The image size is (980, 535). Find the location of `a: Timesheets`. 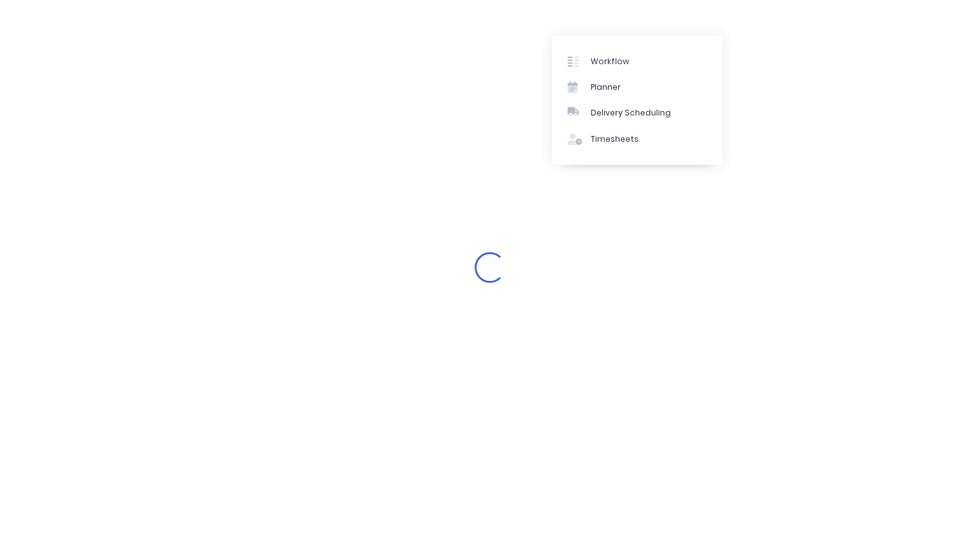

a: Timesheets is located at coordinates (637, 139).